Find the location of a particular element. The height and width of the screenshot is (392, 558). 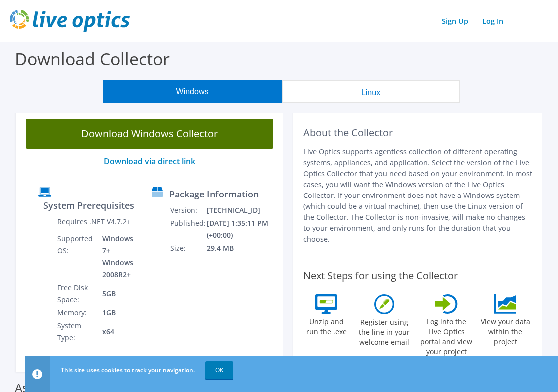

label: Register using the line in your welcome email is located at coordinates (384, 331).